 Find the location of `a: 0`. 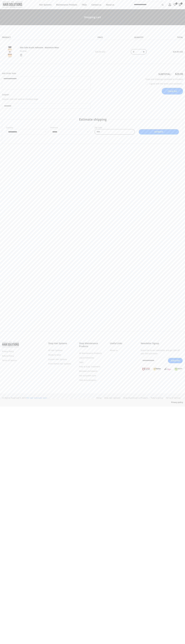

a: 0 is located at coordinates (175, 5).